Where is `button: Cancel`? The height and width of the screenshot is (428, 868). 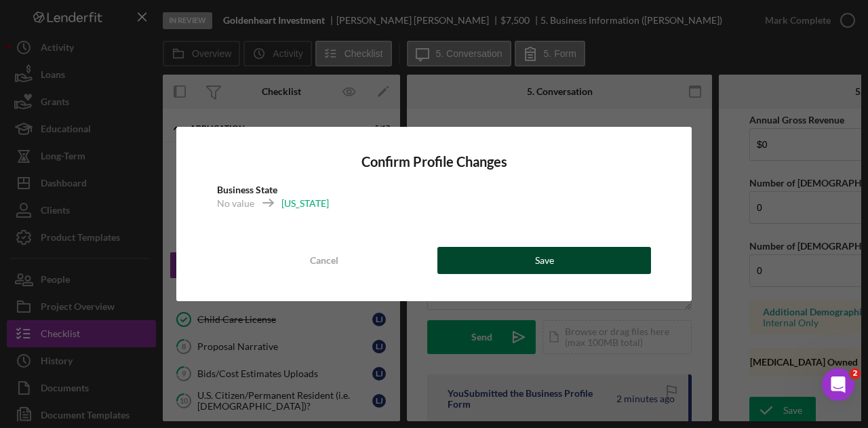
button: Cancel is located at coordinates (324, 261).